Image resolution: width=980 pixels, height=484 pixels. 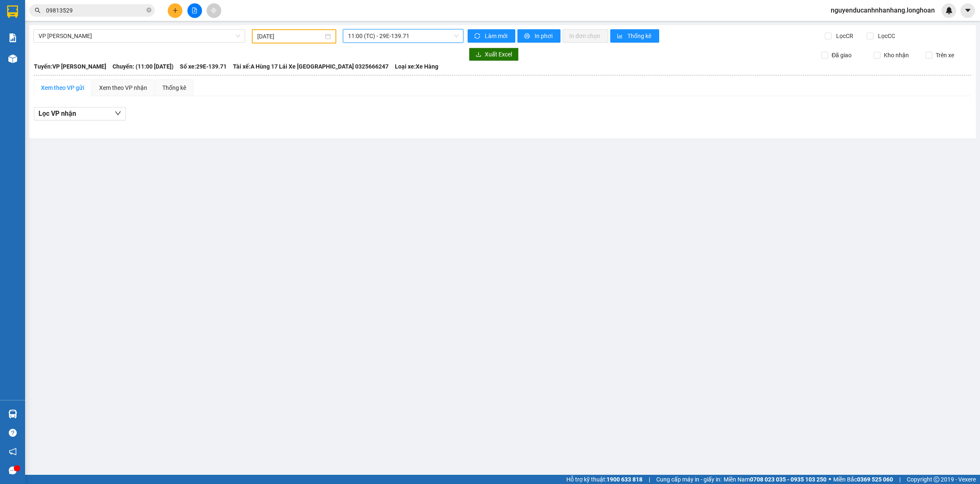 What do you see at coordinates (404, 36) in the screenshot?
I see `span: 11:00 (TC) - 29E-139.71` at bounding box center [404, 36].